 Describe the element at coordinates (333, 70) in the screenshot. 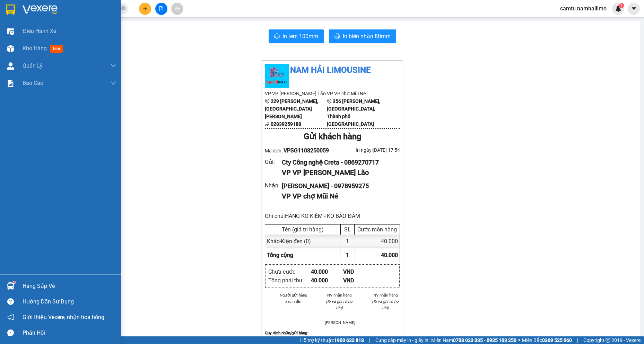

I see `li: Nam Hải Limousine` at that location.